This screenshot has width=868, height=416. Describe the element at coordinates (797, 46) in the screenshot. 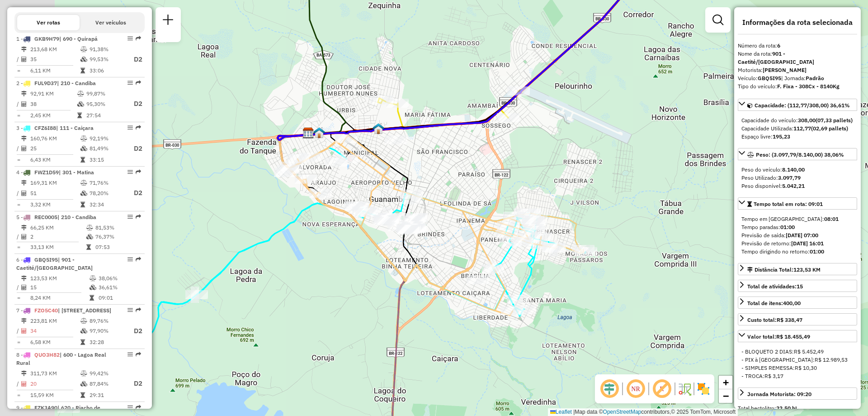

I see `div: Número da rota:` at that location.